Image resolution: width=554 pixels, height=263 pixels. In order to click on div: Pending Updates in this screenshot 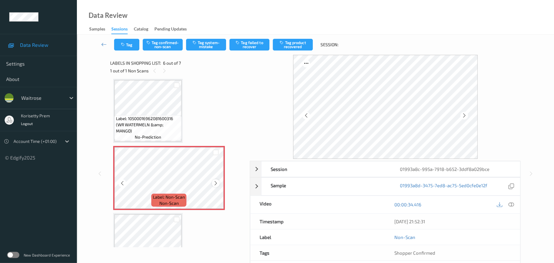, I will do `click(170, 30)`.